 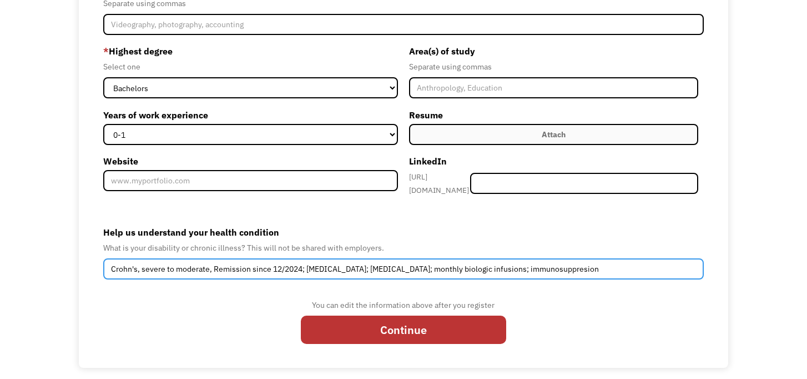 I want to click on div: Attach, so click(x=554, y=134).